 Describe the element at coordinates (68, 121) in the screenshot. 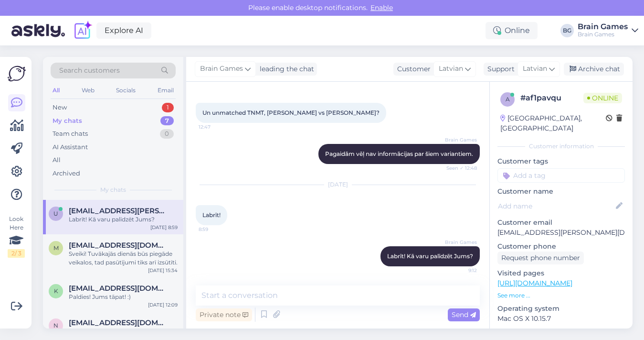

I see `div: My chats` at that location.